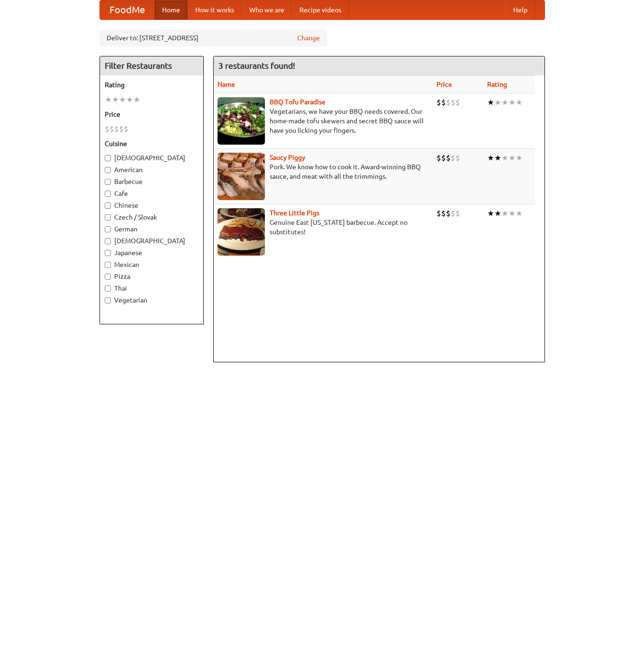 The height and width of the screenshot is (671, 644). Describe the element at coordinates (151, 264) in the screenshot. I see `label: Mexican` at that location.